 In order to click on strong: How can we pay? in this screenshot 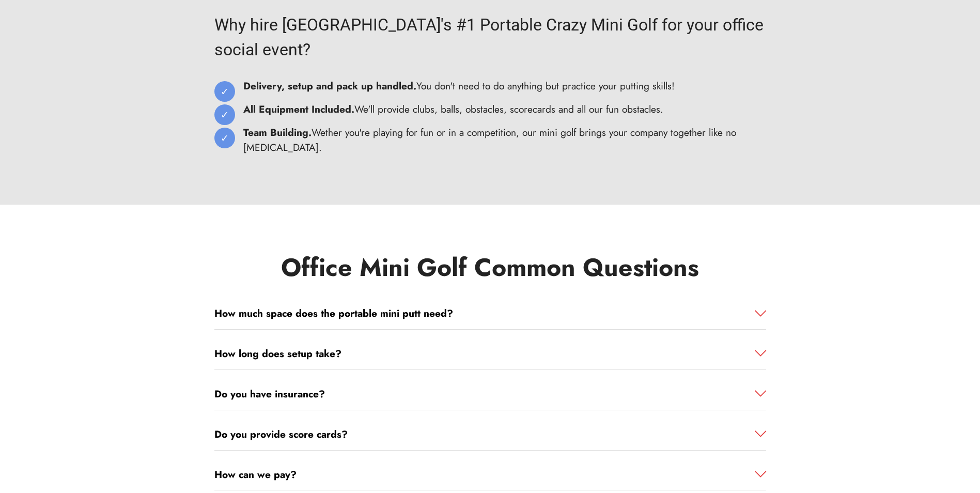, I will do `click(255, 474)`.